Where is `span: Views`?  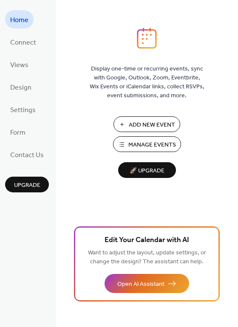 span: Views is located at coordinates (19, 65).